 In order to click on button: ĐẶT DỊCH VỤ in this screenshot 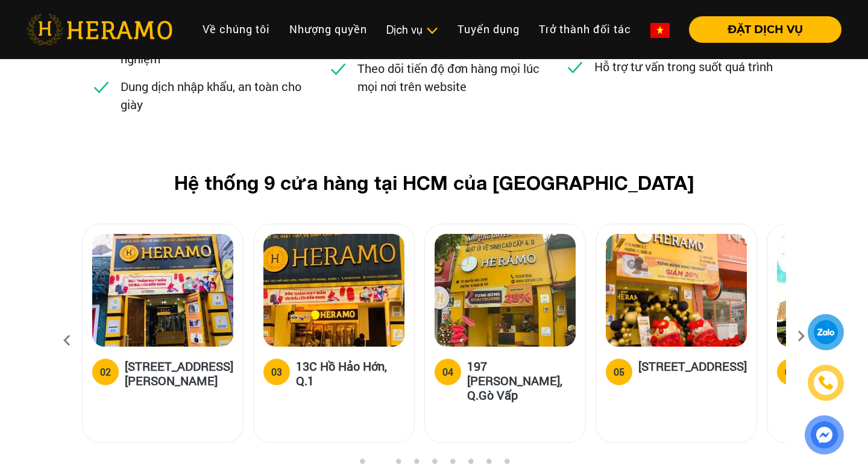, I will do `click(764, 29)`.